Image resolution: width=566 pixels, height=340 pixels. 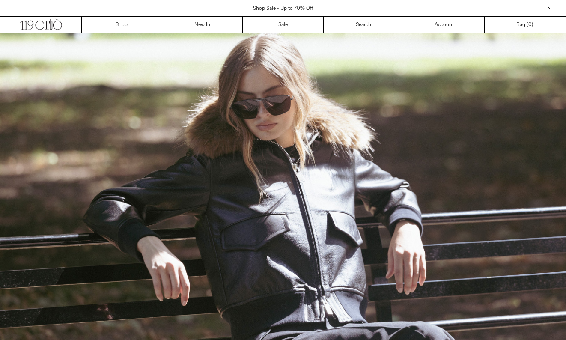 I want to click on span: 0, so click(x=529, y=25).